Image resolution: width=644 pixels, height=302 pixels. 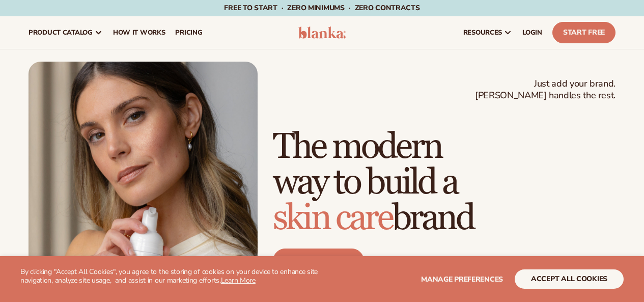 What do you see at coordinates (188, 33) in the screenshot?
I see `a: pricing` at bounding box center [188, 33].